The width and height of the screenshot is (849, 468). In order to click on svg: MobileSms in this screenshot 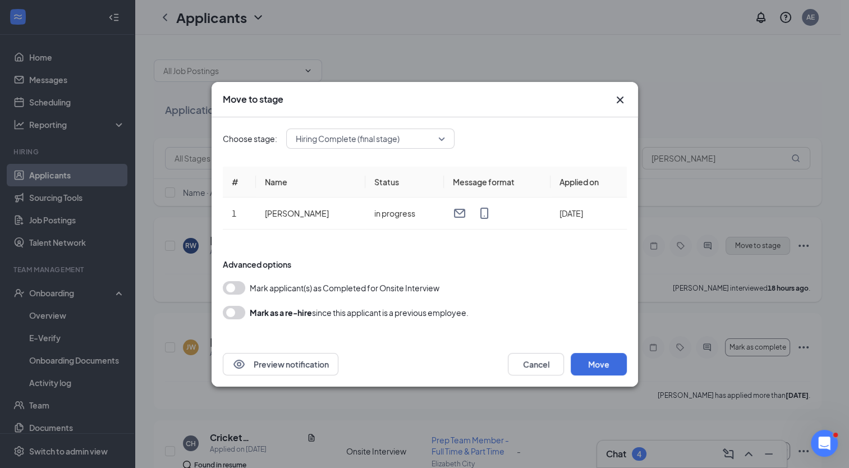, I will do `click(484, 213)`.